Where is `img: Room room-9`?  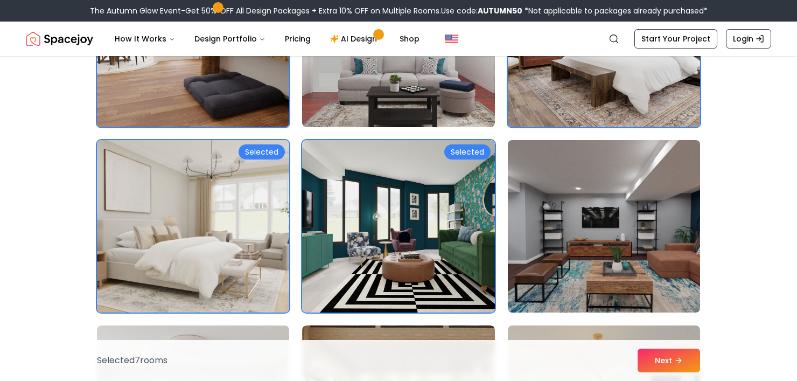
img: Room room-9 is located at coordinates (604, 226).